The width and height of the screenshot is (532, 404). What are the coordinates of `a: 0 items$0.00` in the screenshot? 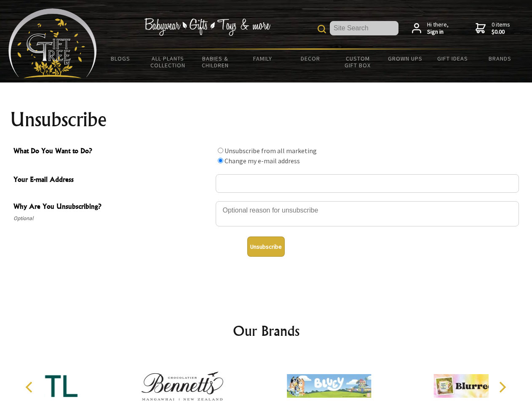 It's located at (493, 28).